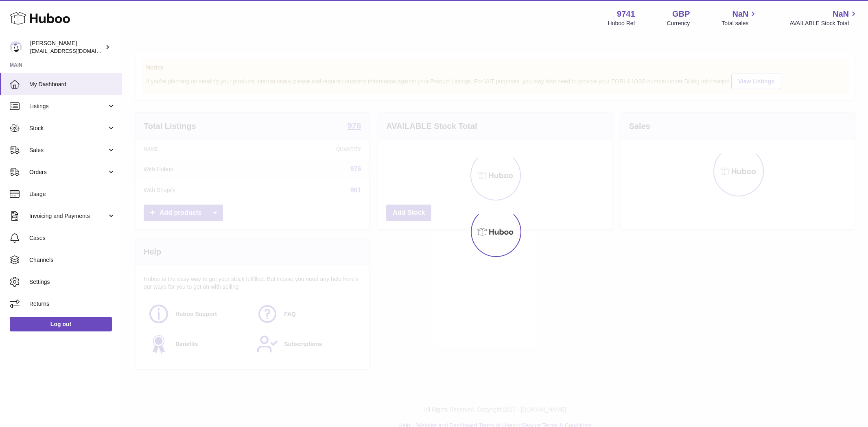 The image size is (868, 427). I want to click on a: NaN AVAILABLE Stock Total, so click(824, 18).